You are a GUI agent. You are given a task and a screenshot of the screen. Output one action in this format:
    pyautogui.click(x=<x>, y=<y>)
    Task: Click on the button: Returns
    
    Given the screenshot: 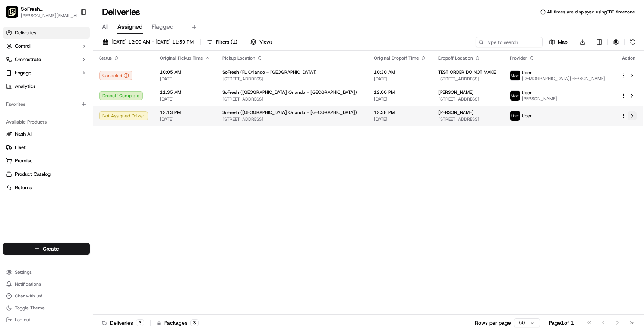 What is the action you would take?
    pyautogui.click(x=46, y=188)
    